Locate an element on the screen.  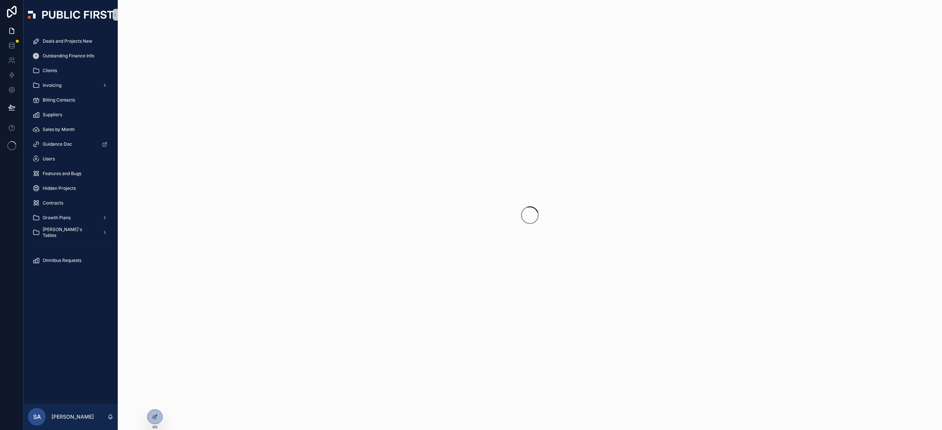
a: Clients is located at coordinates (71, 71).